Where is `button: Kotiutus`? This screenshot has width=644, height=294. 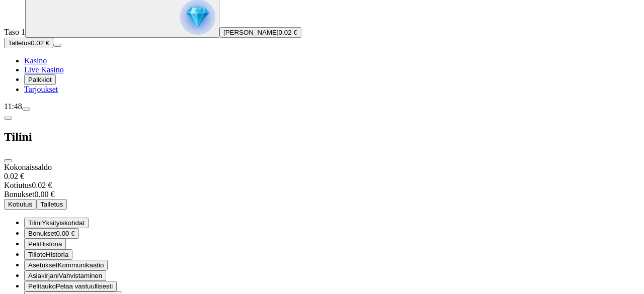
button: Kotiutus is located at coordinates (20, 204).